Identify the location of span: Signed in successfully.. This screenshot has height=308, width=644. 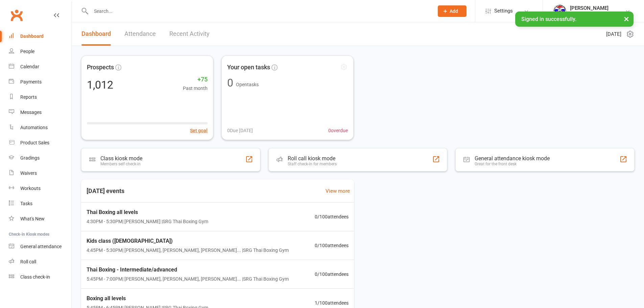
(548, 19).